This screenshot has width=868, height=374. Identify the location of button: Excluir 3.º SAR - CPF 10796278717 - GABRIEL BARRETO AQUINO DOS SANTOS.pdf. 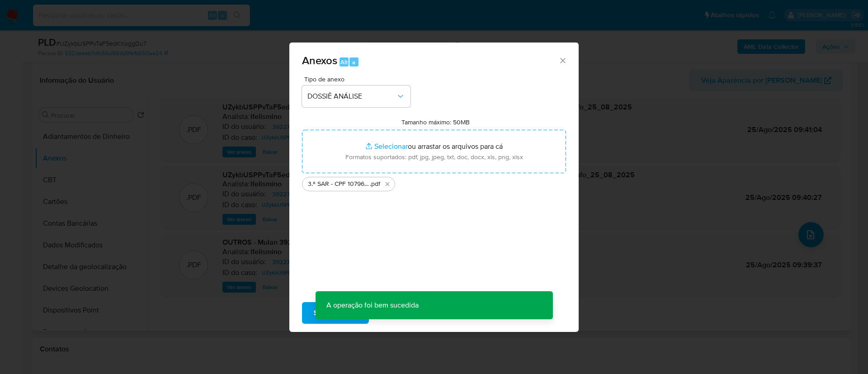
(388, 184).